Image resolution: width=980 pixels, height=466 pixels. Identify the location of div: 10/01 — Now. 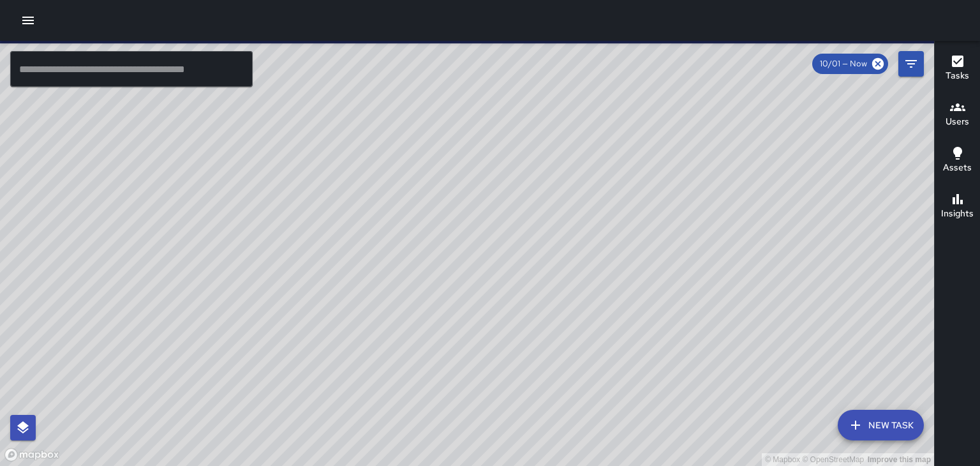
(850, 64).